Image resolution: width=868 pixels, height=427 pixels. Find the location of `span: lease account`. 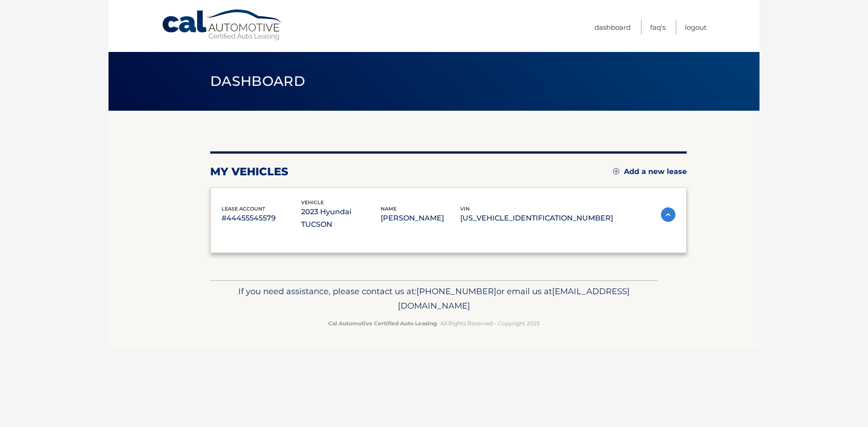

span: lease account is located at coordinates (243, 209).